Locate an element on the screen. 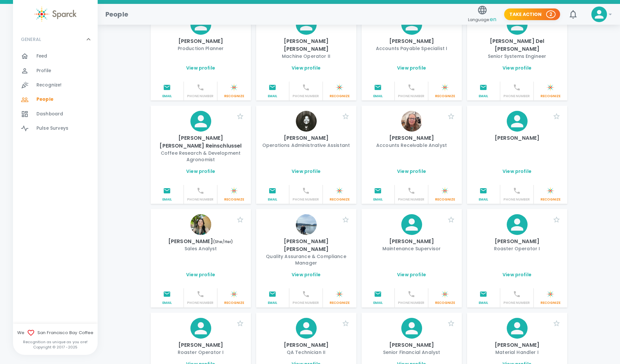 The width and height of the screenshot is (620, 364). p: Sales Analyst is located at coordinates (201, 249).